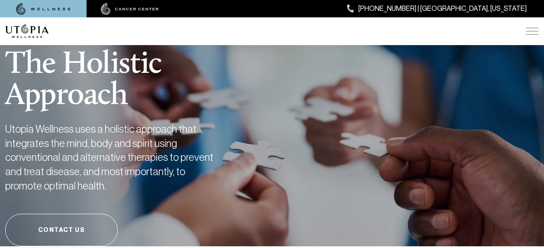 The width and height of the screenshot is (544, 248). I want to click on h2: Utopia Wellness uses a holistic approach that integrates the mind, body and spirit using conventi..., so click(113, 157).